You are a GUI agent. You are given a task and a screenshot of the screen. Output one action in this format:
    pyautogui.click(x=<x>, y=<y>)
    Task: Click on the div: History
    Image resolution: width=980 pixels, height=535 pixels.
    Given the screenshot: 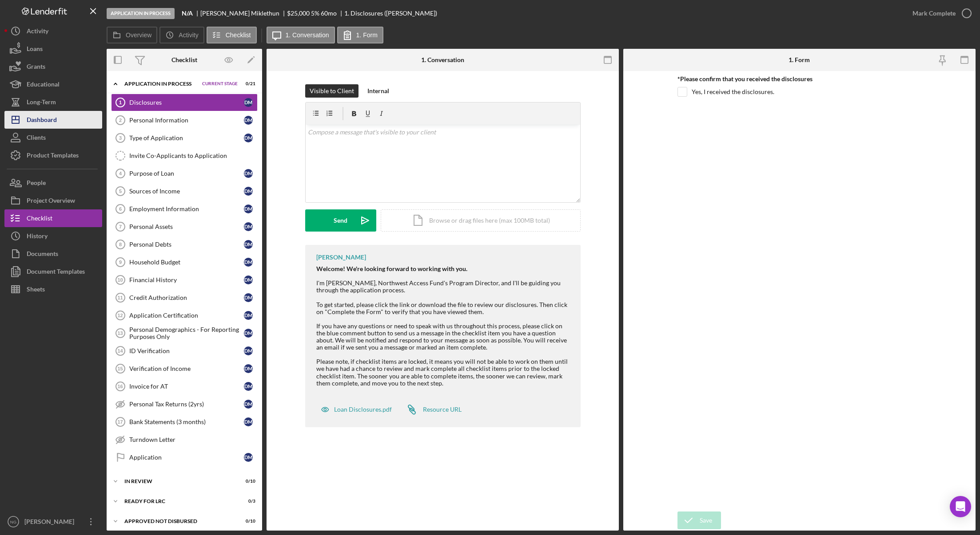 What is the action you would take?
    pyautogui.click(x=37, y=237)
    